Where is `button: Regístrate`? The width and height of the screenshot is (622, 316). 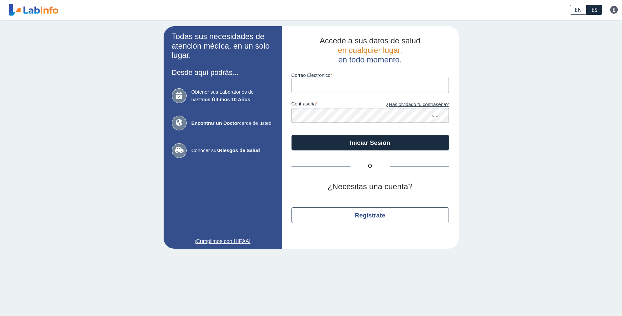
button: Regístrate is located at coordinates (370, 215).